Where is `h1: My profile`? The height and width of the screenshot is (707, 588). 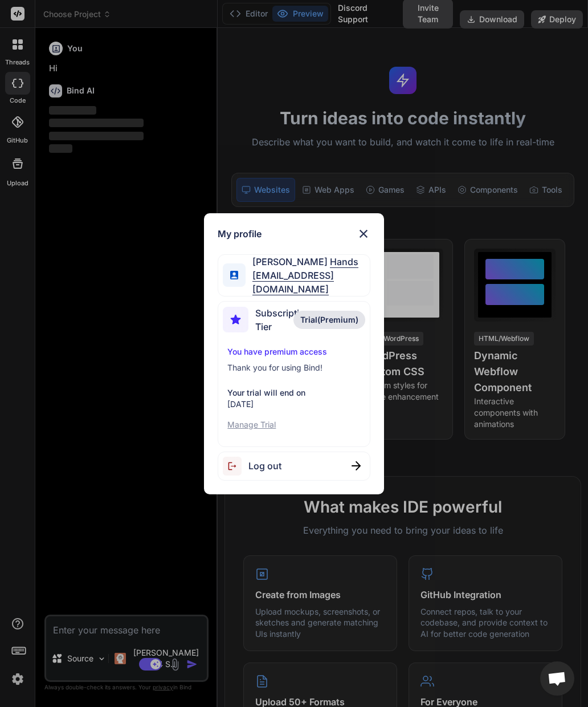 h1: My profile is located at coordinates (239, 233).